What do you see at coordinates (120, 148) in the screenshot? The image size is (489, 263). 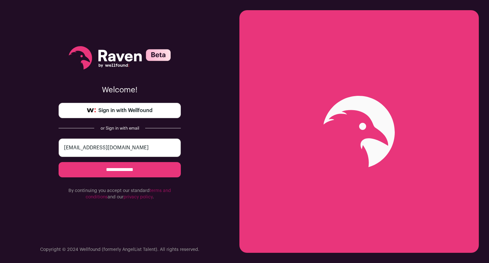 I see `input: email@example.com` at bounding box center [120, 148].